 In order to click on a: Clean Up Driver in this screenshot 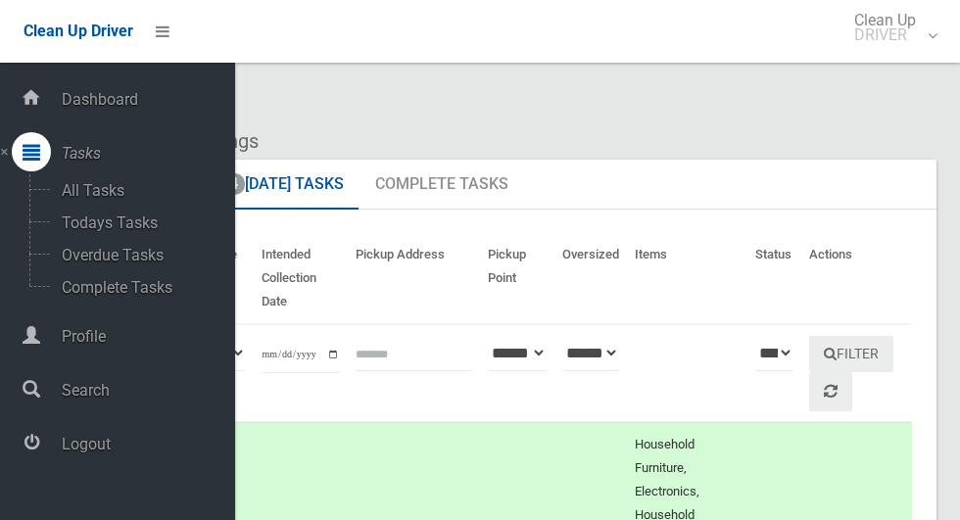, I will do `click(78, 31)`.